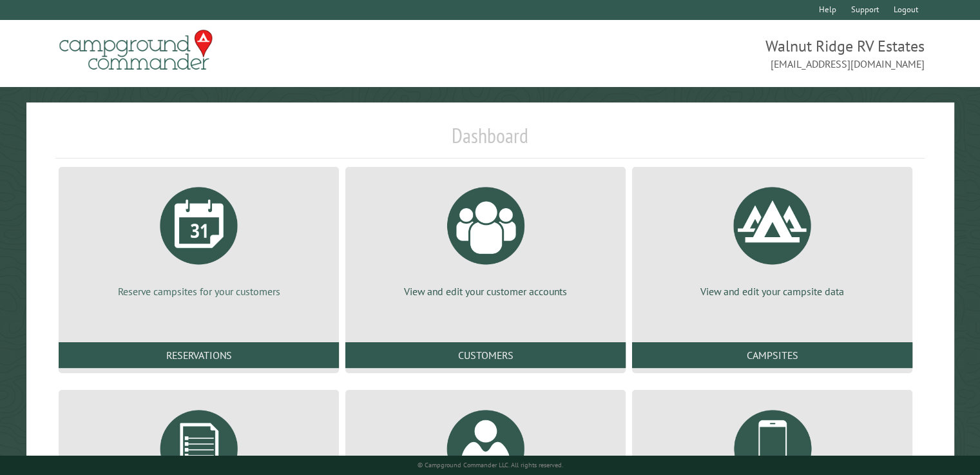 This screenshot has width=980, height=475. What do you see at coordinates (199, 355) in the screenshot?
I see `a: Reservations` at bounding box center [199, 355].